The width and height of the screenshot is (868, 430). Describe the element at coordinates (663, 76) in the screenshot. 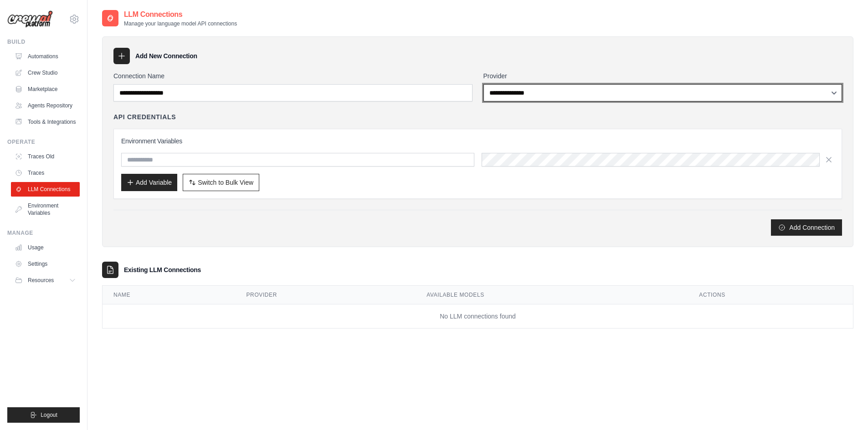

I see `label: Provider` at that location.